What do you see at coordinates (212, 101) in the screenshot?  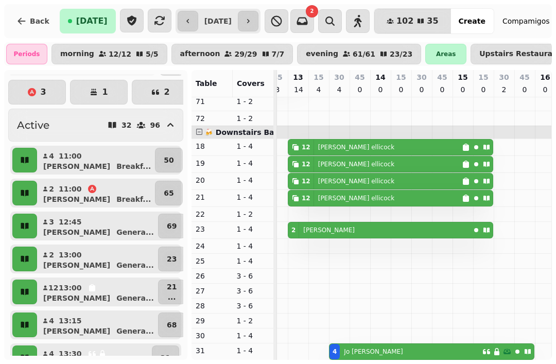 I see `p: 71` at bounding box center [212, 101].